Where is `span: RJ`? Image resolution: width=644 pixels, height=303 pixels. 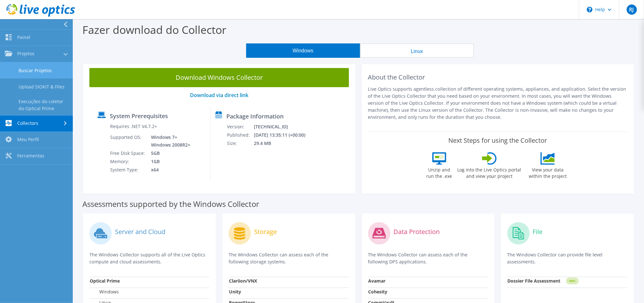
span: RJ is located at coordinates (632, 10).